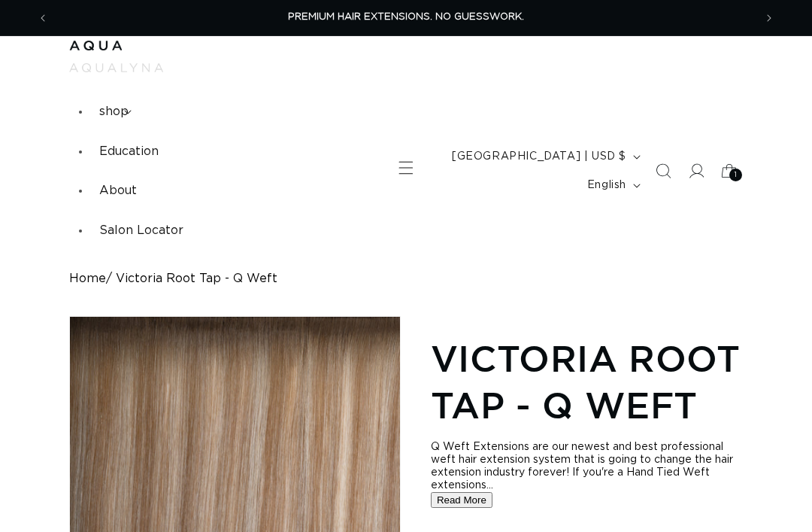  I want to click on span: Education, so click(129, 151).